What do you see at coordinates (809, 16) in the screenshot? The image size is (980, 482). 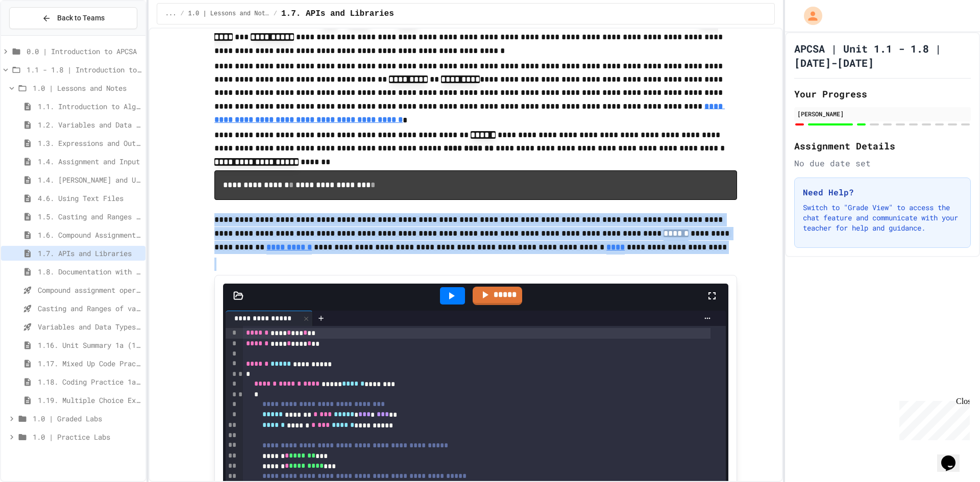 I see `div: My Account` at bounding box center [809, 16].